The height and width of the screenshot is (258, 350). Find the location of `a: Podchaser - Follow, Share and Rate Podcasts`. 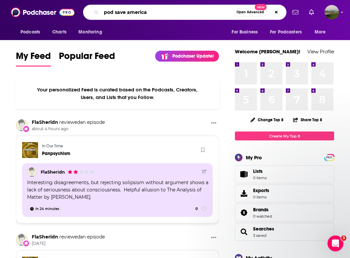

a: Podchaser - Follow, Share and Rate Podcasts is located at coordinates (43, 12).